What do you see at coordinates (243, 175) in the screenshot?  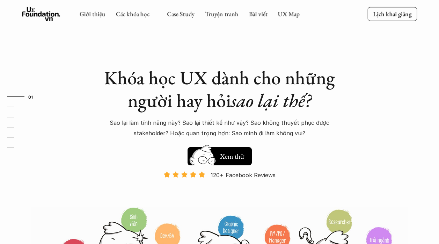 I see `p: 120+ Facebook Reviews` at bounding box center [243, 175].